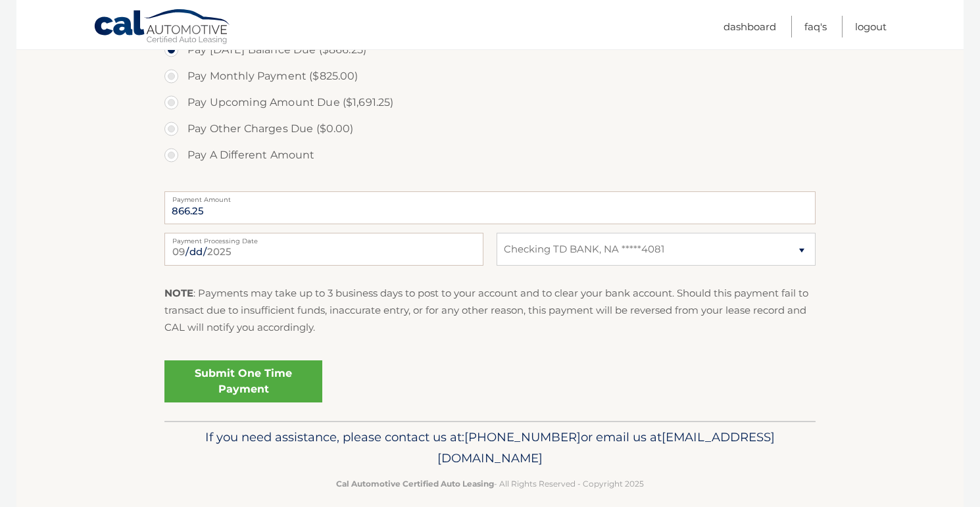 This screenshot has width=980, height=507. Describe the element at coordinates (490, 76) in the screenshot. I see `label: Pay Monthly Payment ($825.00)` at that location.